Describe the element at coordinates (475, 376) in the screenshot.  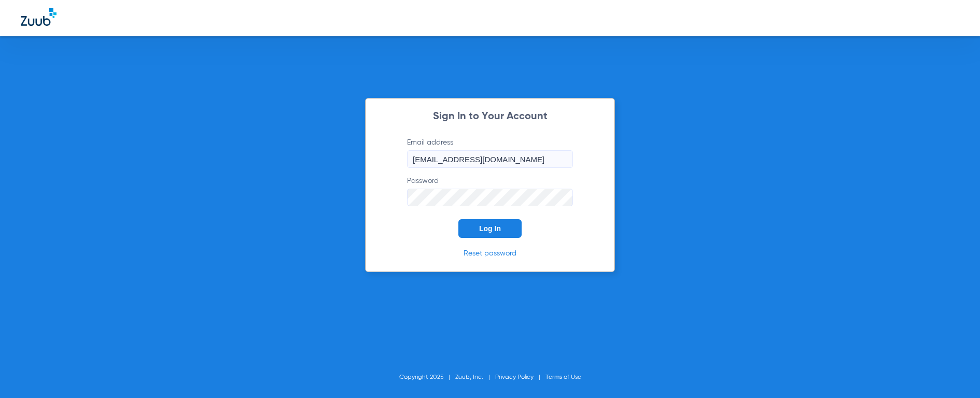
I see `li: Zuub, Inc.` at that location.